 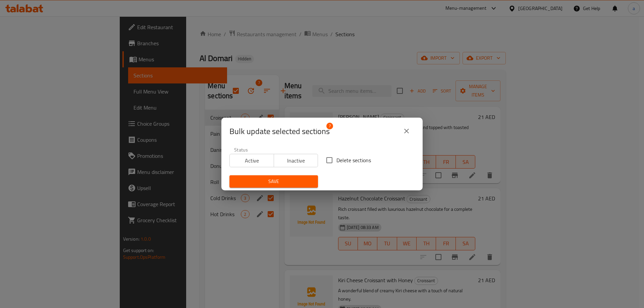 I want to click on span: Inactive, so click(x=296, y=161).